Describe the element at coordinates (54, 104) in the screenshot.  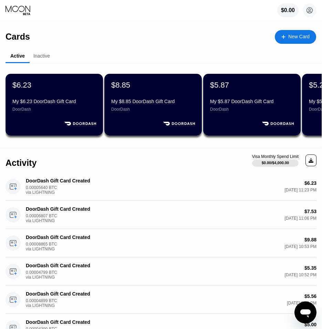
I see `div: $6.23My $6.23 DoorDash Gift CardDoorDash` at that location.